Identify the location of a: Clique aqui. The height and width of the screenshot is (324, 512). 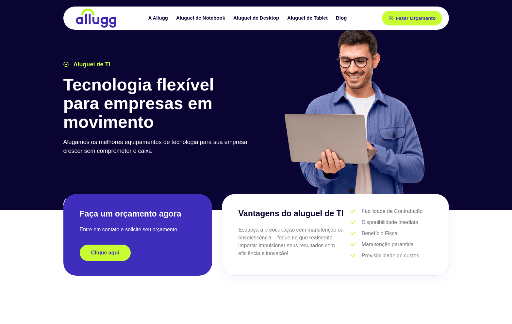
(105, 253).